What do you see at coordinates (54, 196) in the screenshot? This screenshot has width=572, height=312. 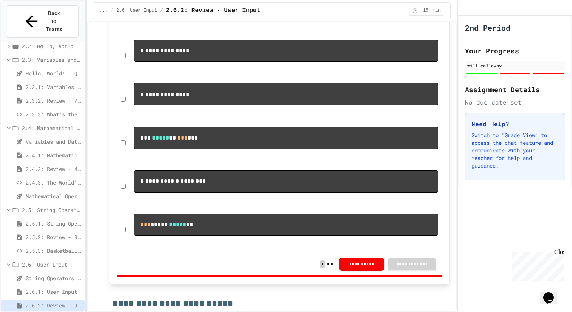 I see `span: Mathematical Operators - Quiz` at bounding box center [54, 196].